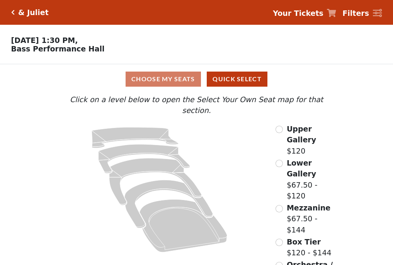 This screenshot has width=393, height=265. What do you see at coordinates (13, 12) in the screenshot?
I see `a: Click here to go back to filters` at bounding box center [13, 12].